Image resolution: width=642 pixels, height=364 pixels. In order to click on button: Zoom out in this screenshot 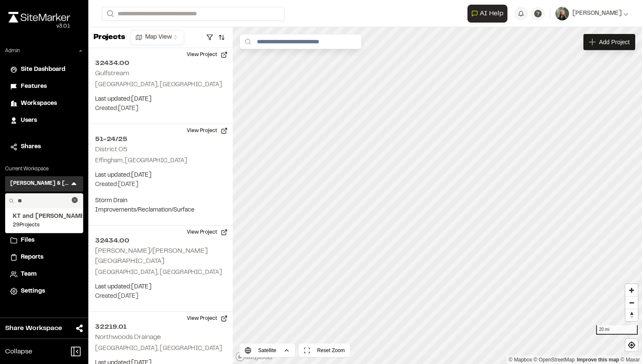, I will do `click(631, 302)`.